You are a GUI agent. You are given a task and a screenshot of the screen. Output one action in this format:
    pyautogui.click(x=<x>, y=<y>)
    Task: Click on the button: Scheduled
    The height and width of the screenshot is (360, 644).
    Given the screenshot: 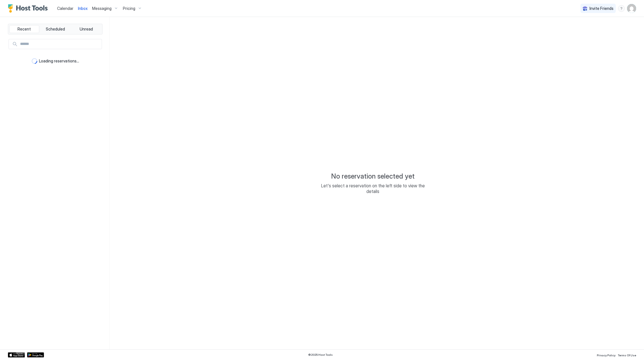 What is the action you would take?
    pyautogui.click(x=55, y=29)
    